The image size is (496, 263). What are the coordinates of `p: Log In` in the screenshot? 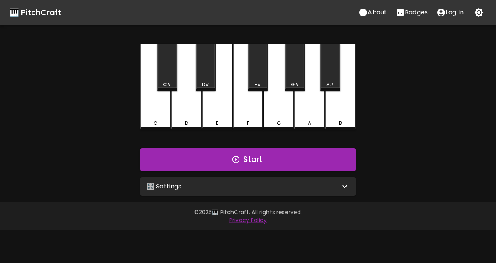 It's located at (455, 12).